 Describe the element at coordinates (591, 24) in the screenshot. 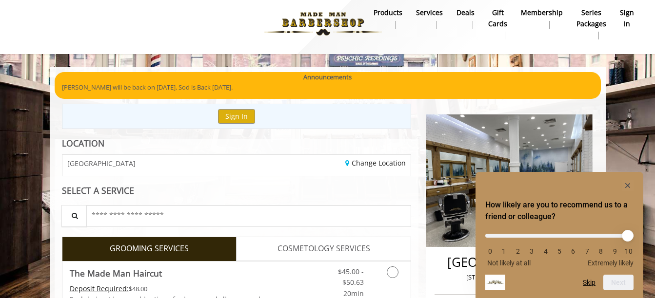

I see `a: Series packagesSeries packages` at that location.